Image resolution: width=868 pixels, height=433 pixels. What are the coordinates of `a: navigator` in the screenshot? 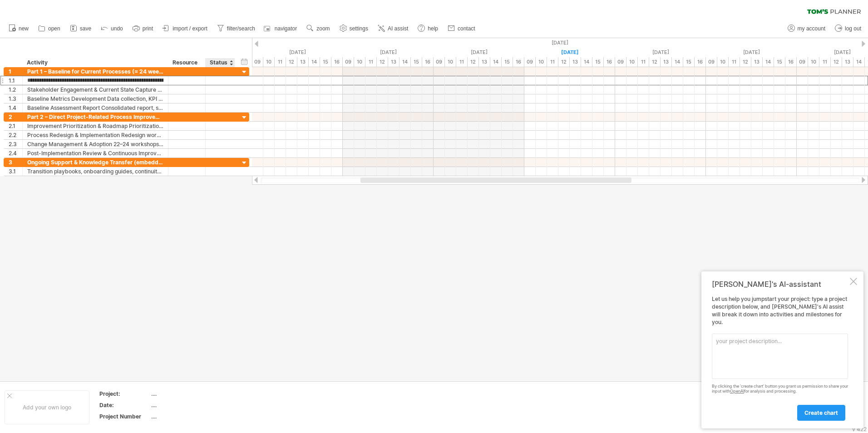 It's located at (281, 28).